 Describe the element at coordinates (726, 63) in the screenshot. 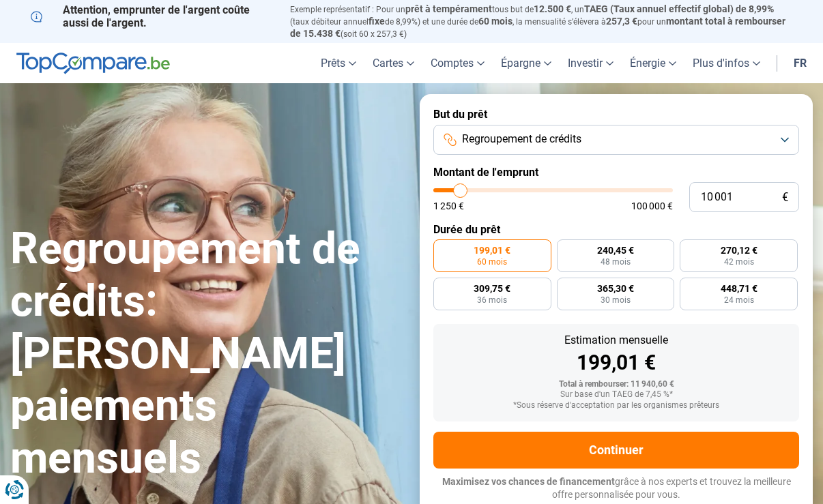

I see `a: Plus d'infos` at that location.